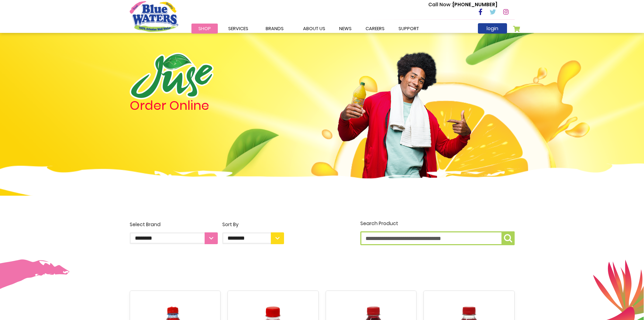  What do you see at coordinates (437, 233) in the screenshot?
I see `label: Search Product` at bounding box center [437, 233].